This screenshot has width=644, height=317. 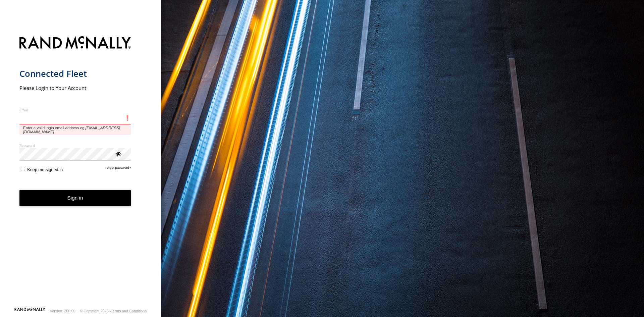 What do you see at coordinates (75, 74) in the screenshot?
I see `h1: Connected Fleet` at bounding box center [75, 74].